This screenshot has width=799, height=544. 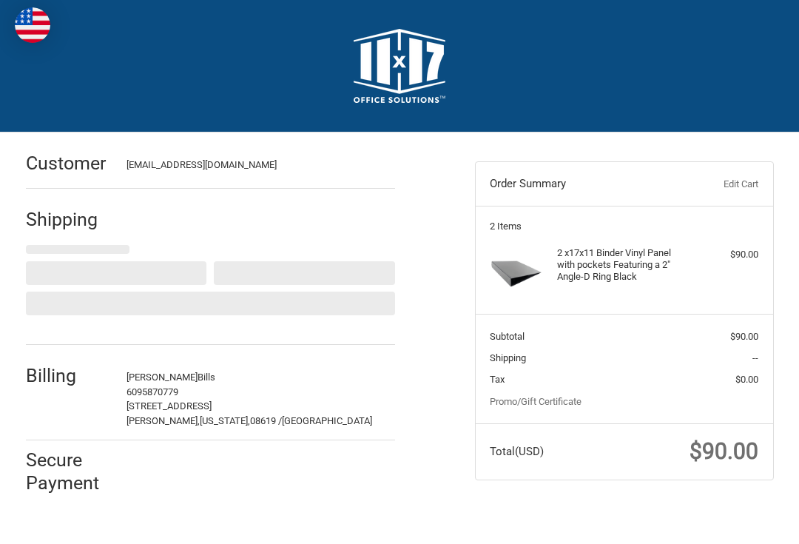 I want to click on a: Promo/Gift Certificate, so click(x=536, y=401).